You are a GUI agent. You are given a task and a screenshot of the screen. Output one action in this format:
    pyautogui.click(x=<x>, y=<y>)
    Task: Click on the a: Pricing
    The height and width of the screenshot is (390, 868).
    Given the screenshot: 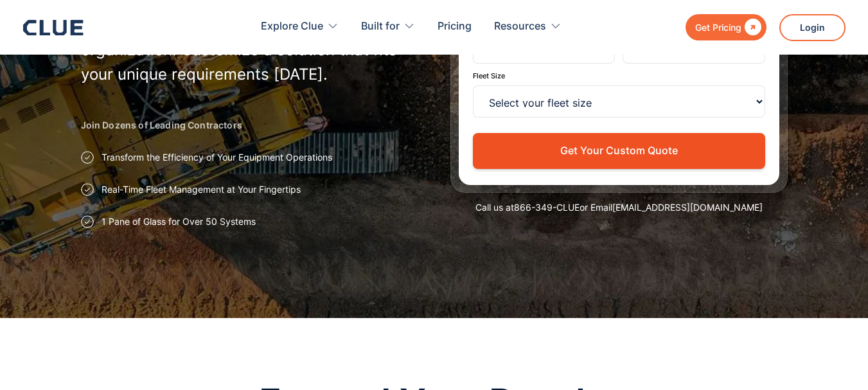 What is the action you would take?
    pyautogui.click(x=454, y=26)
    